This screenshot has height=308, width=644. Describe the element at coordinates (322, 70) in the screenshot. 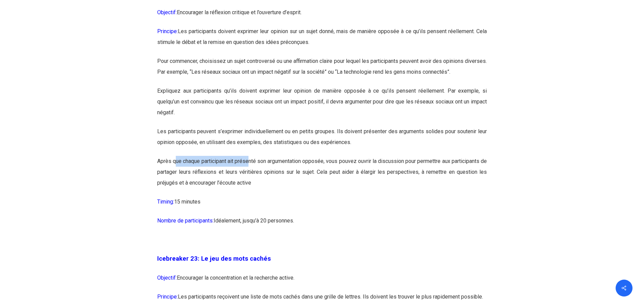

I see `p: Pour commencer, choisissez un sujet controversé ou une affirmation claire pour lequel les partici...` at that location.